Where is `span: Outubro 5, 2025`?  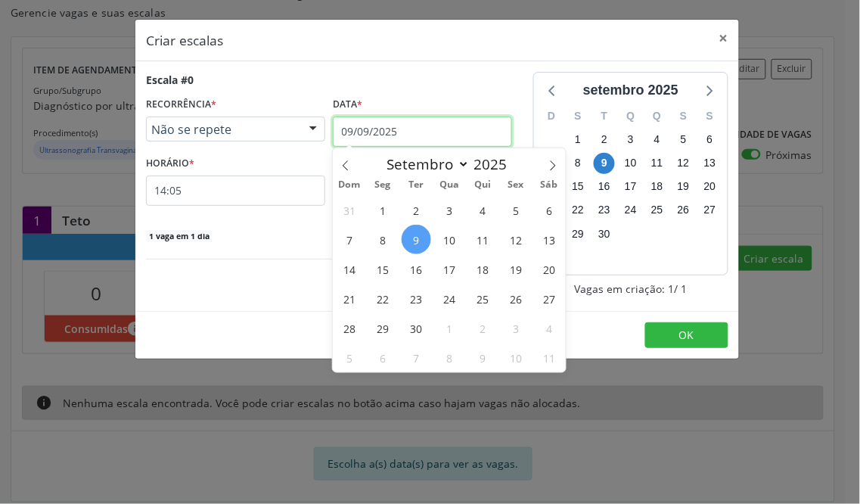 span: Outubro 5, 2025 is located at coordinates (349, 357).